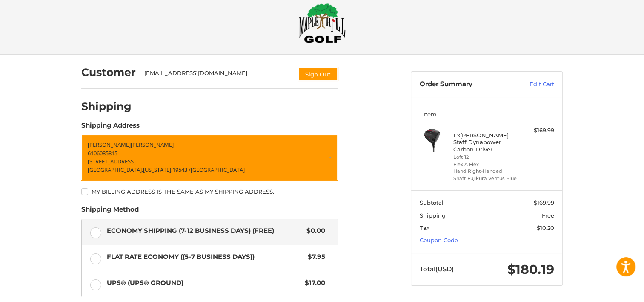  Describe the element at coordinates (544, 202) in the screenshot. I see `span: $169.99` at that location.